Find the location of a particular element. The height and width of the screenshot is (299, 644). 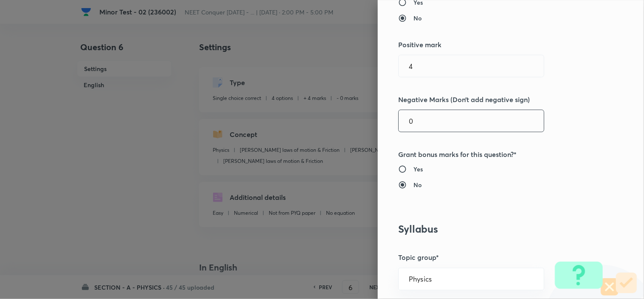

h3: Syllabus is located at coordinates (497, 229).